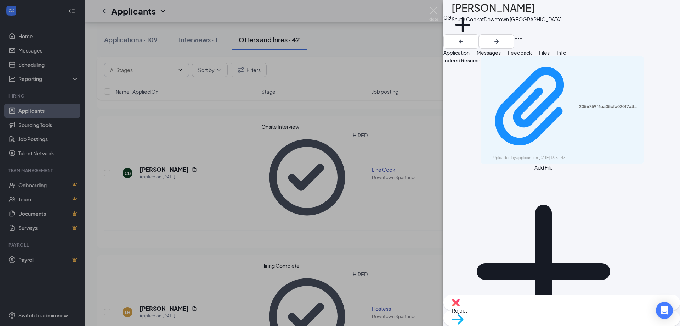  I want to click on svg: Ellipses, so click(519, 39).